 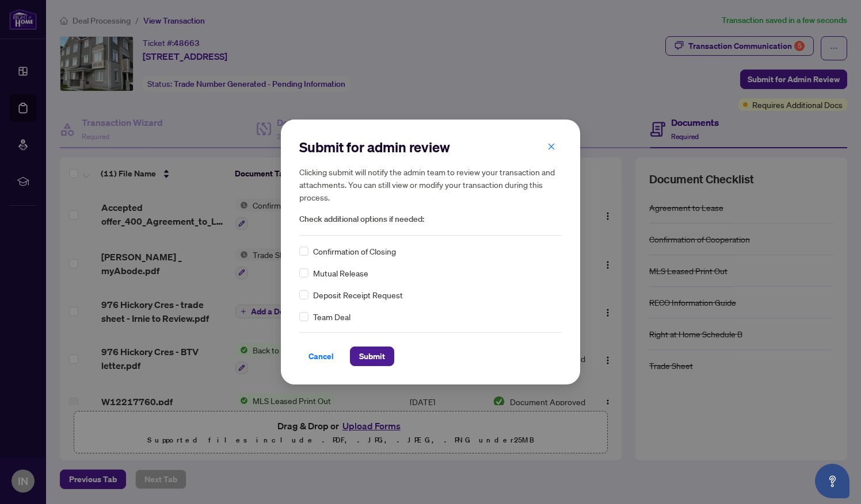 I want to click on span: Confirmation of Closing, so click(x=355, y=251).